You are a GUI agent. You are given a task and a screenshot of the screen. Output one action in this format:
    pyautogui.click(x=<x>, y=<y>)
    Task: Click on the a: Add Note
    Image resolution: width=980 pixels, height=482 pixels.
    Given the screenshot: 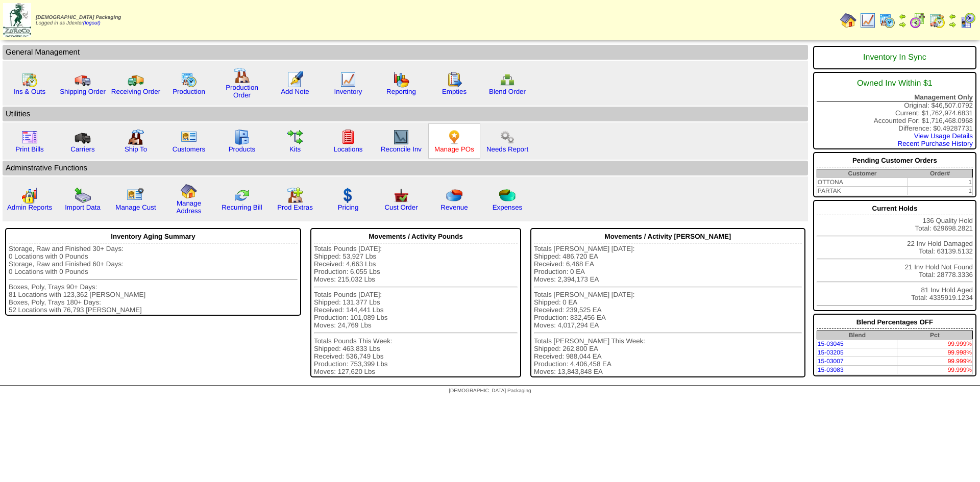 What is the action you would take?
    pyautogui.click(x=295, y=92)
    